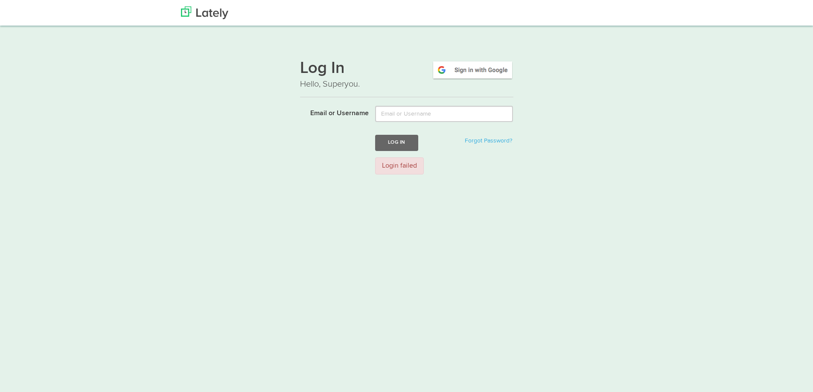 The height and width of the screenshot is (392, 813). Describe the element at coordinates (407, 69) in the screenshot. I see `h1: Log In` at that location.